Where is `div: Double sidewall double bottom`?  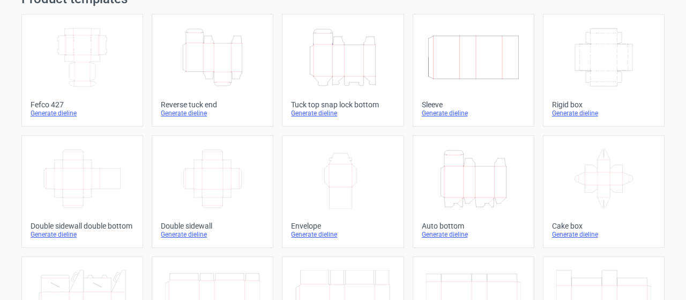 div: Double sidewall double bottom is located at coordinates (82, 226).